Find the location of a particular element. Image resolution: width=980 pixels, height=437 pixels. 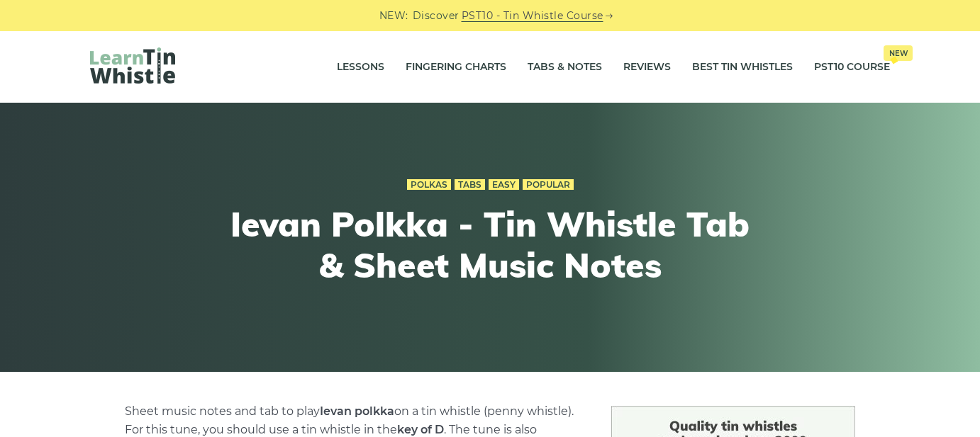

a: Tabs & Notes is located at coordinates (564, 67).